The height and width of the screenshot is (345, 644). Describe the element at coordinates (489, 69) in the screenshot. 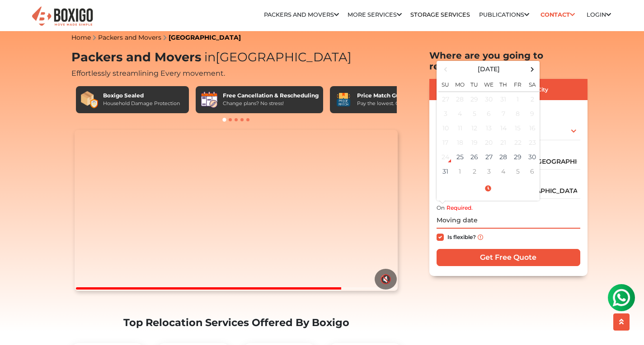

I see `th: Select Month` at that location.